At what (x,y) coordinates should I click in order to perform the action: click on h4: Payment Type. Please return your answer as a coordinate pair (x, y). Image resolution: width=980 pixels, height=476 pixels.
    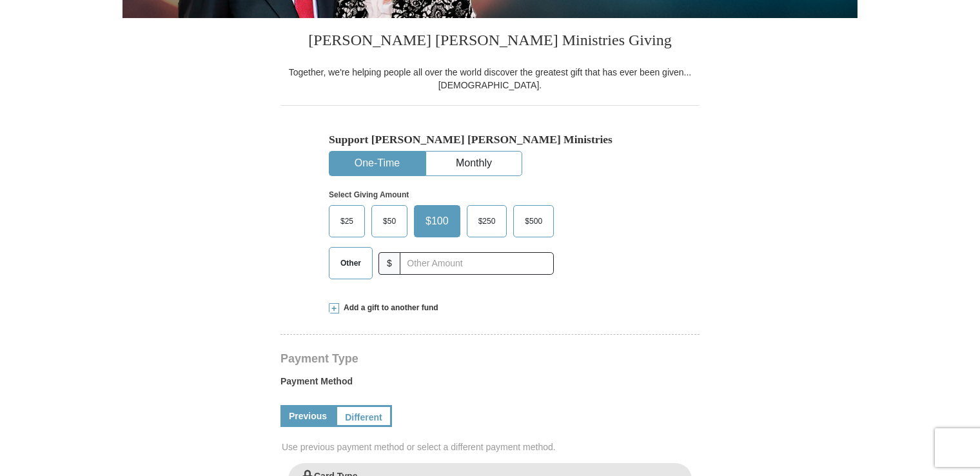
    Looking at the image, I should click on (490, 359).